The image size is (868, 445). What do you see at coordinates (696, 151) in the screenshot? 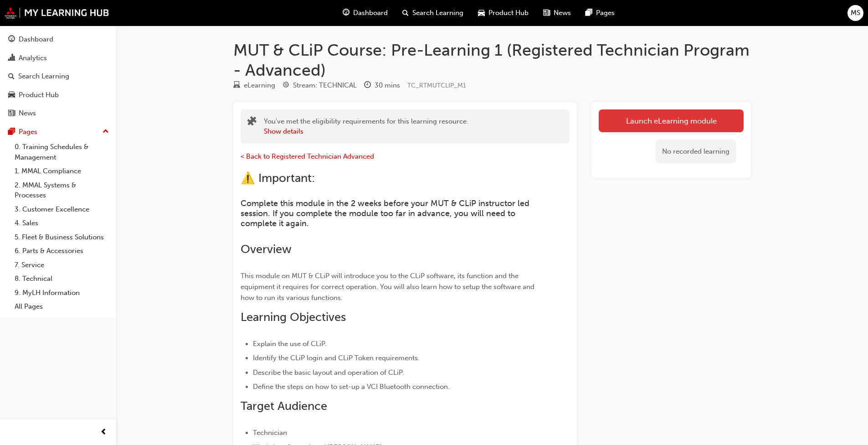
I see `div: No recorded learning` at bounding box center [696, 151].